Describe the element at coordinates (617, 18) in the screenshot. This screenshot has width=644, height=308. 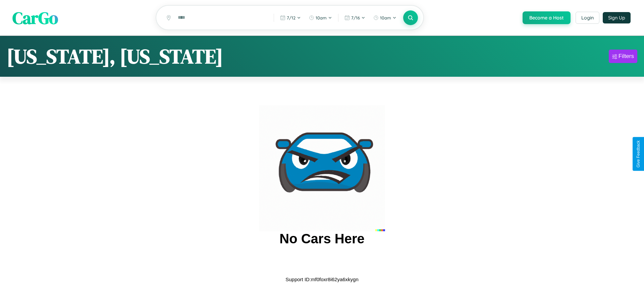
I see `button: Sign Up` at that location.